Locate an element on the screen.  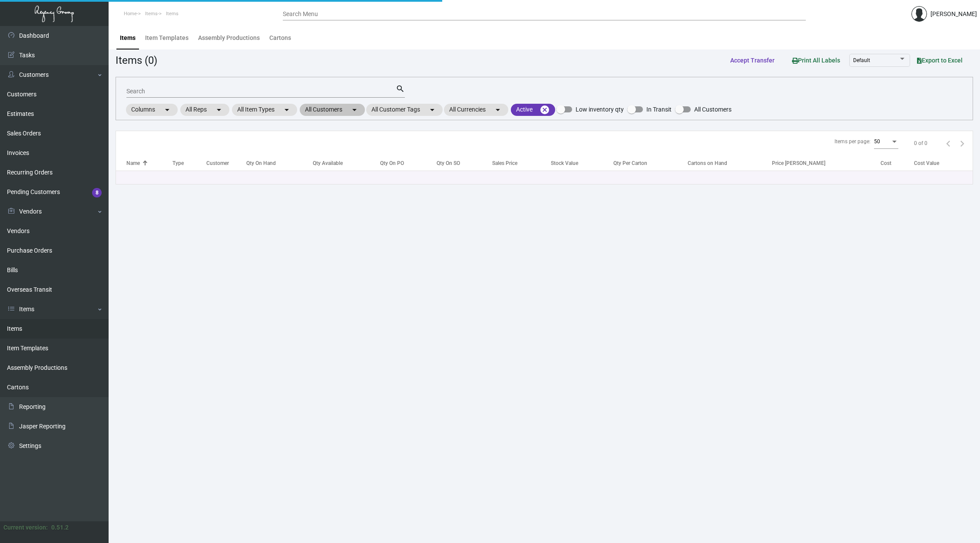
mat-chip: All Item Types is located at coordinates (264, 110).